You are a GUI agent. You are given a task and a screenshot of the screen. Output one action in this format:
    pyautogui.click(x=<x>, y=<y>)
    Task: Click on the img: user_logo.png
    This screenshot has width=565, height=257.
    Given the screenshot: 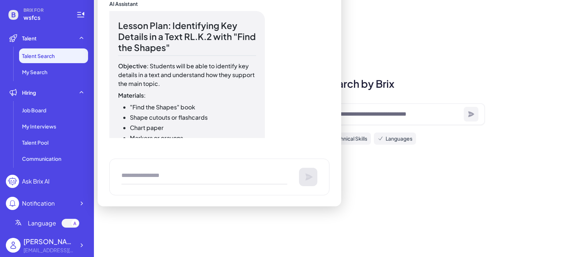 What is the action you would take?
    pyautogui.click(x=13, y=245)
    